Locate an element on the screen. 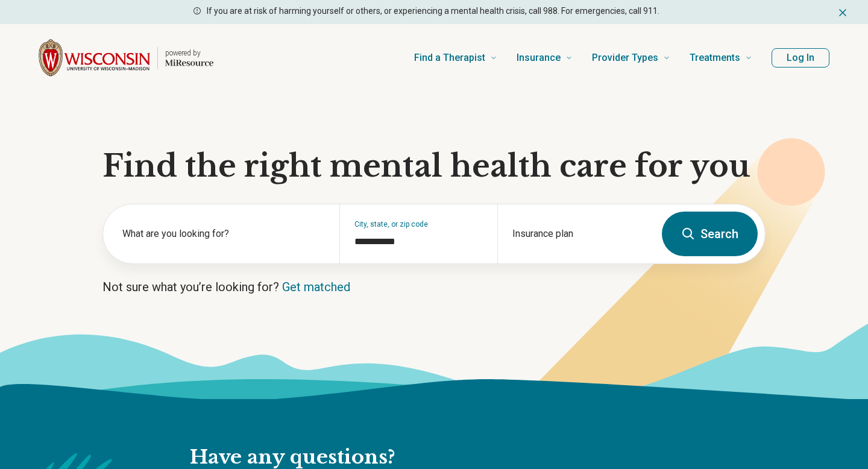 Image resolution: width=868 pixels, height=469 pixels. span: Provider Types is located at coordinates (625, 58).